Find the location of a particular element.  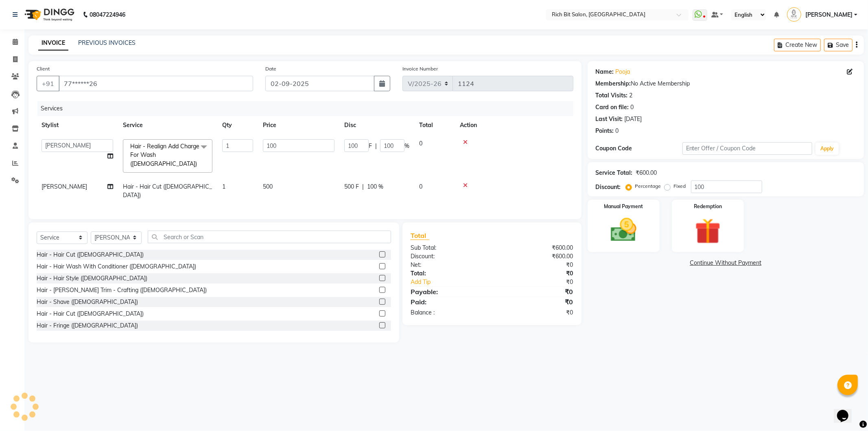

span: 1 is located at coordinates (224, 187).